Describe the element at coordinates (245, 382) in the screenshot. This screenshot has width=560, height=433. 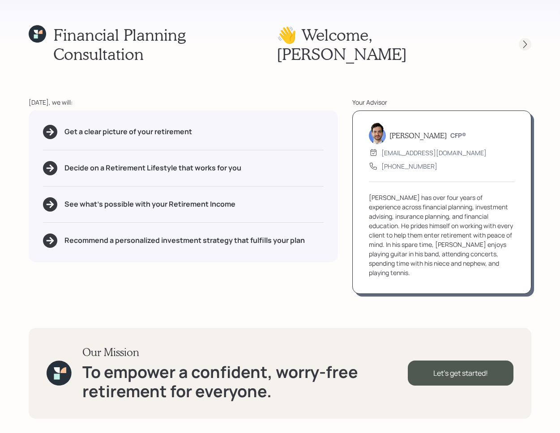
I see `h1: To empower a confident, worry-free retirement for everyone.` at that location.